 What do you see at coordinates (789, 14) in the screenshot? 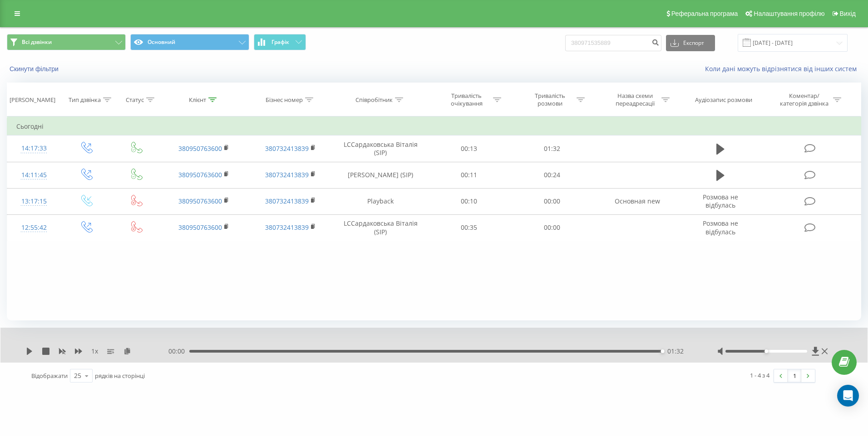
I see `span: Налаштування профілю` at bounding box center [789, 14].